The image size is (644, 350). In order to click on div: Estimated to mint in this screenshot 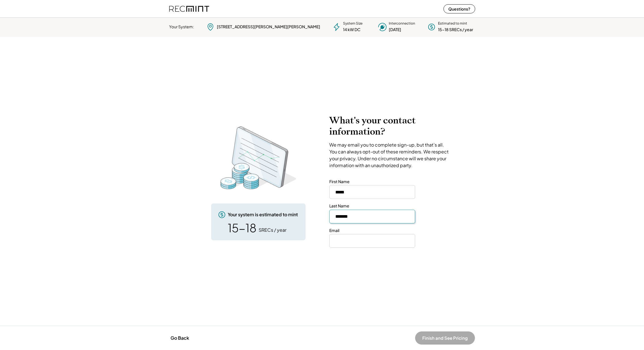, I will do `click(453, 24)`.